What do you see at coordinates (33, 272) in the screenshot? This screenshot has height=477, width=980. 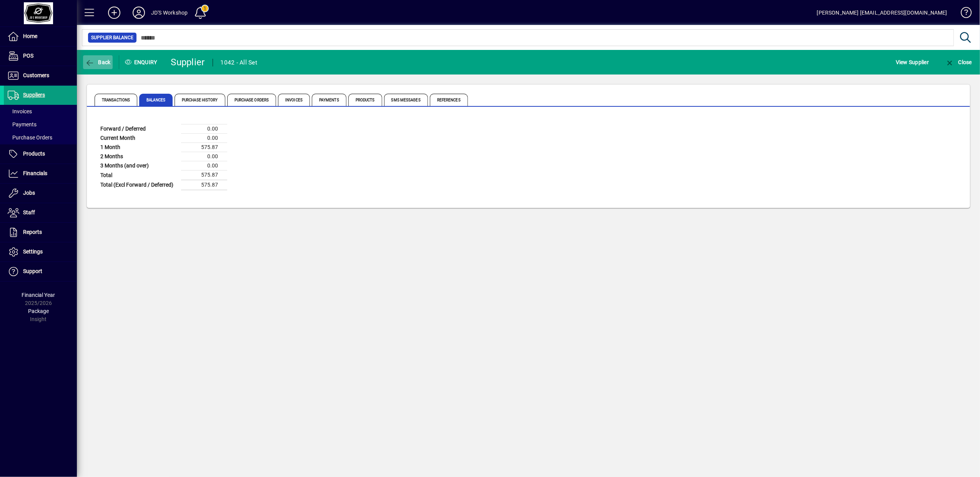 I see `span: Support` at bounding box center [33, 272].